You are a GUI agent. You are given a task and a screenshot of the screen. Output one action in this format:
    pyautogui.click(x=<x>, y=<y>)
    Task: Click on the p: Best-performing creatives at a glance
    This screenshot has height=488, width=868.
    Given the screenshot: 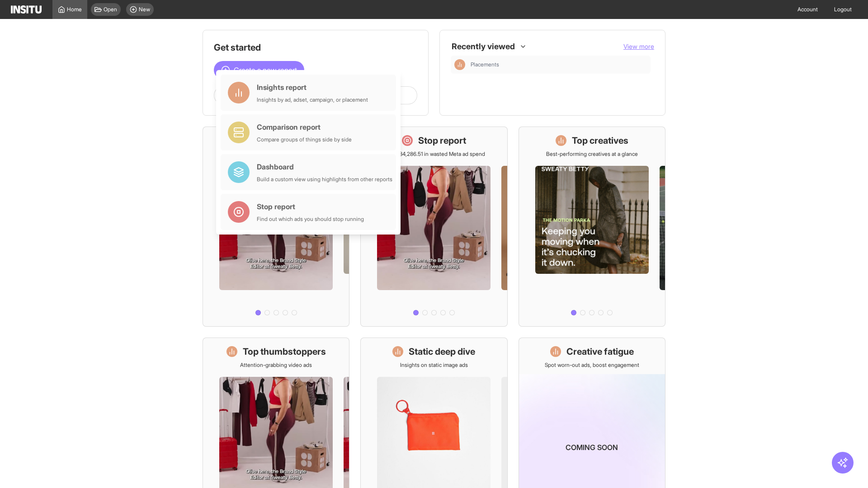 What is the action you would take?
    pyautogui.click(x=591, y=154)
    